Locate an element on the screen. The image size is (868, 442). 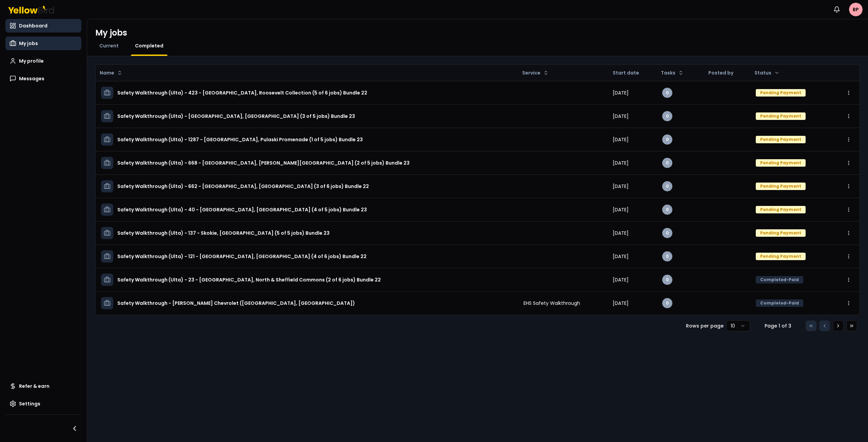
a: Dashboard is located at coordinates (44, 26).